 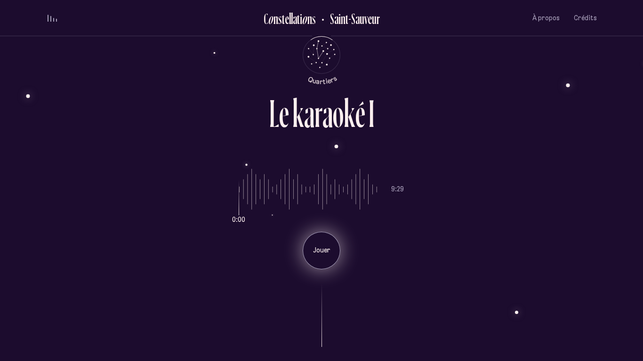 What do you see at coordinates (351, 18) in the screenshot?
I see `h2: Saint-Sauveur` at bounding box center [351, 18].